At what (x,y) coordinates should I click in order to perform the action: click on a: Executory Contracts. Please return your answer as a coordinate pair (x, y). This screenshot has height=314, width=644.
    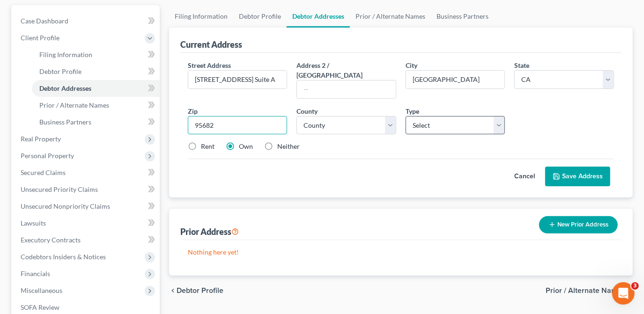
    Looking at the image, I should click on (86, 240).